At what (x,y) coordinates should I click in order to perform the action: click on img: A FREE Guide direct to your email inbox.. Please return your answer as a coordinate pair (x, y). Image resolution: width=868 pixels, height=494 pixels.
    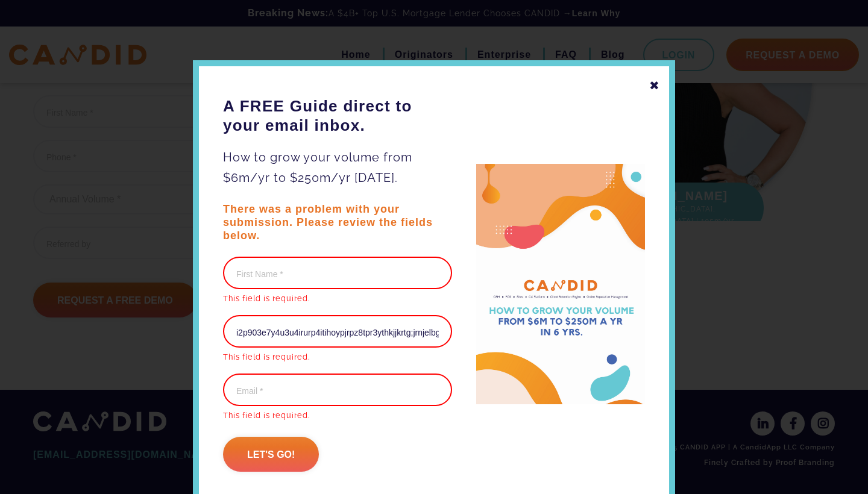
    Looking at the image, I should click on (561, 284).